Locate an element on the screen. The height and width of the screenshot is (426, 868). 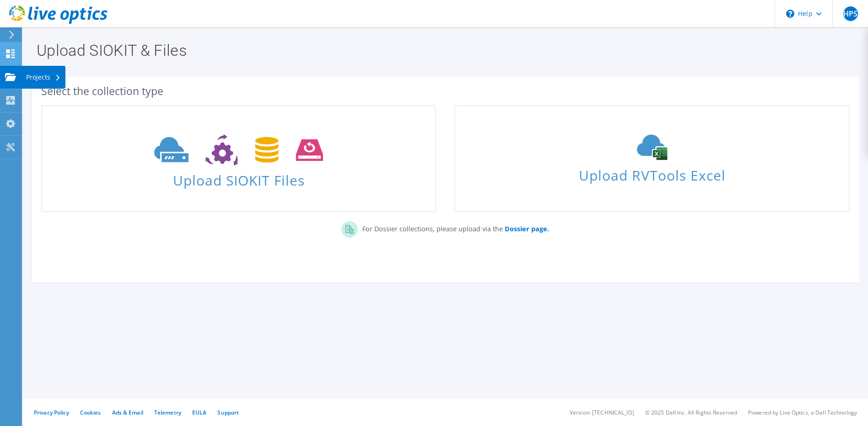
div: Projects is located at coordinates (43, 77).